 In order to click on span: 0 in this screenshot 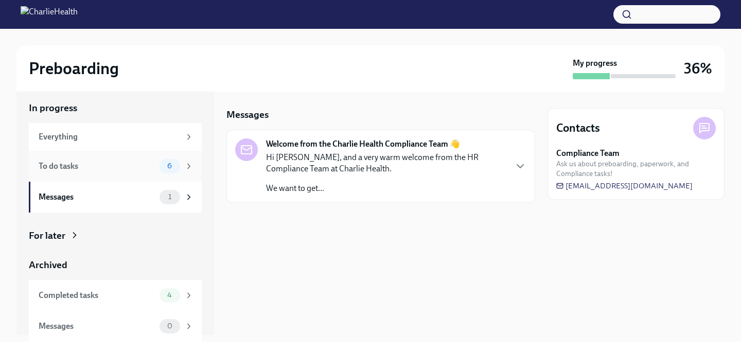, I will do `click(170, 326)`.